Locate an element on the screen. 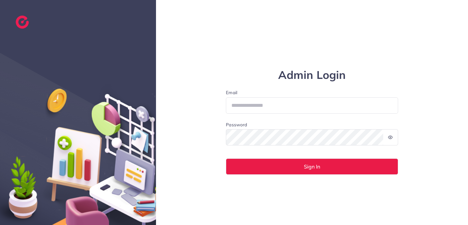 The width and height of the screenshot is (468, 225). span: Sign In is located at coordinates (312, 167).